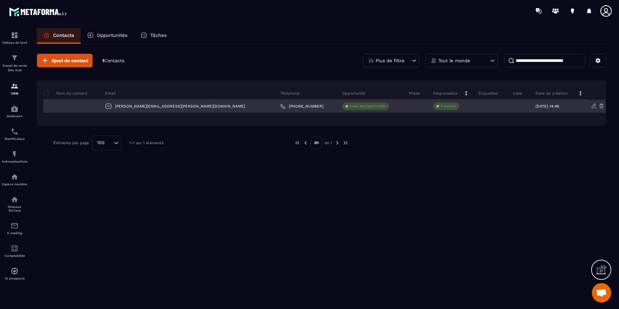 This screenshot has height=309, width=619. I want to click on p: Créer des opportunités, so click(368, 106).